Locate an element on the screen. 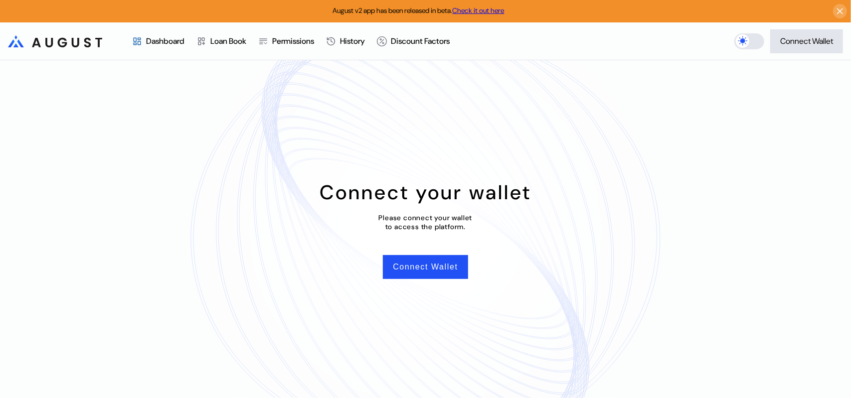 Image resolution: width=851 pixels, height=398 pixels. a: Permissions is located at coordinates (286, 41).